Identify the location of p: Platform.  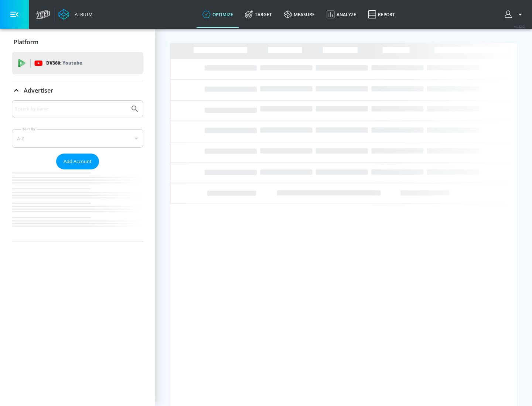
(26, 42).